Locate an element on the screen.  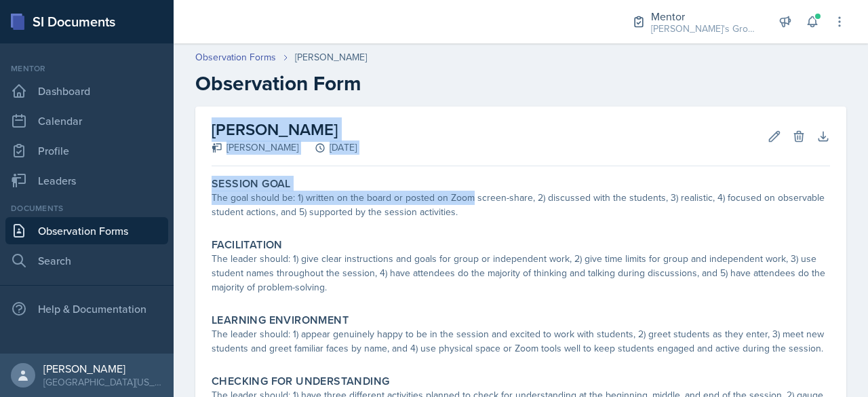
a: Calendar is located at coordinates (87, 121).